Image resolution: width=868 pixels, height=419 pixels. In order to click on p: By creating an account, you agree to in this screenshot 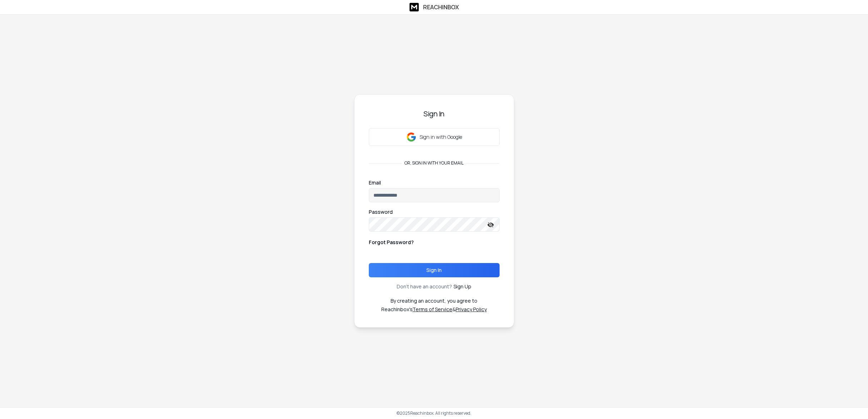, I will do `click(434, 301)`.